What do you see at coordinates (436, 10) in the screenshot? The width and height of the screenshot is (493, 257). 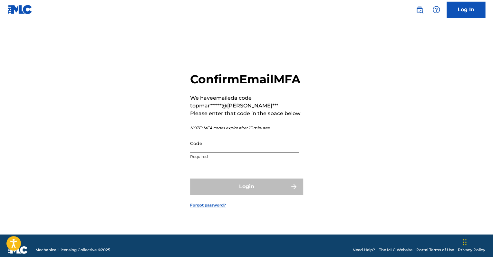 I see `div: Help` at bounding box center [436, 10].